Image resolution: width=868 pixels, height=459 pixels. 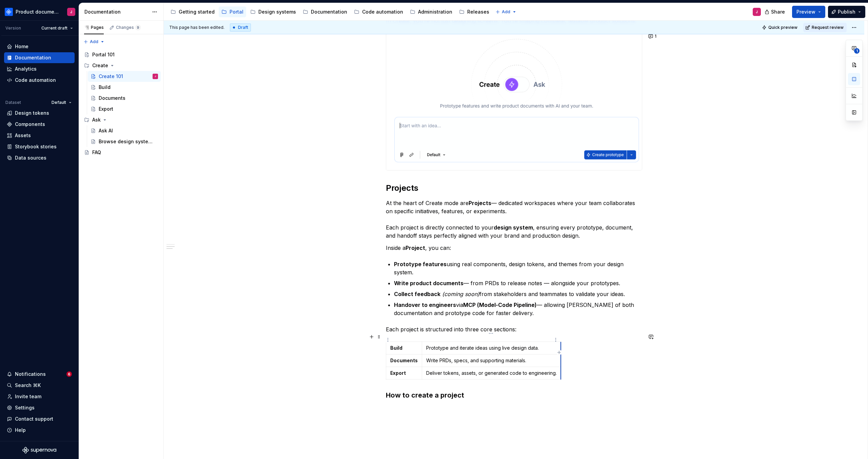 What do you see at coordinates (138, 28) in the screenshot?
I see `span: 9` at bounding box center [138, 28].